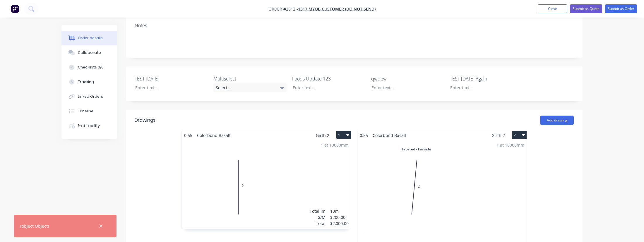 This screenshot has width=644, height=242. Describe the element at coordinates (557, 120) in the screenshot. I see `button: Add drawing` at that location.